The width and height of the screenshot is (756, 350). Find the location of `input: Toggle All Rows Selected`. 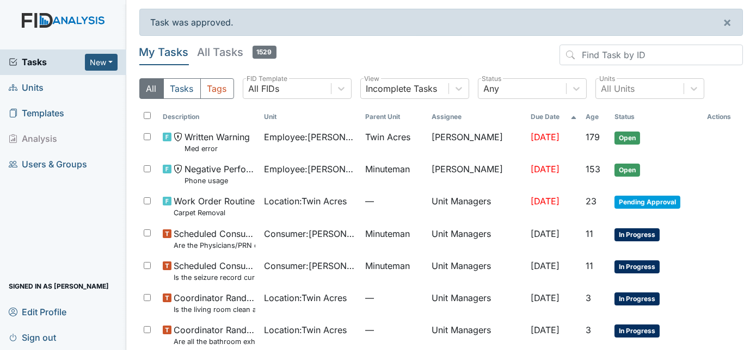

input: Toggle All Rows Selected is located at coordinates (147, 115).